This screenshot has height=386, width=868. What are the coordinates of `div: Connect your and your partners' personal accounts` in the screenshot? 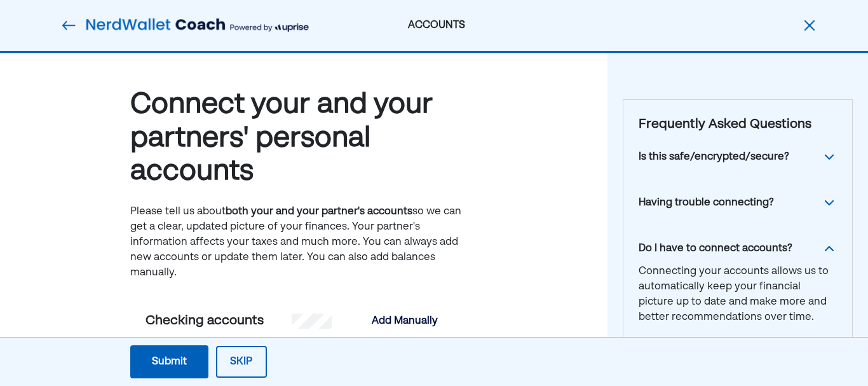 It's located at (303, 139).